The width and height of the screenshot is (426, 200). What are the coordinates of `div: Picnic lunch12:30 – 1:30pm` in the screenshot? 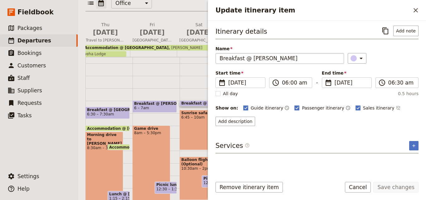 It's located at (166, 187).